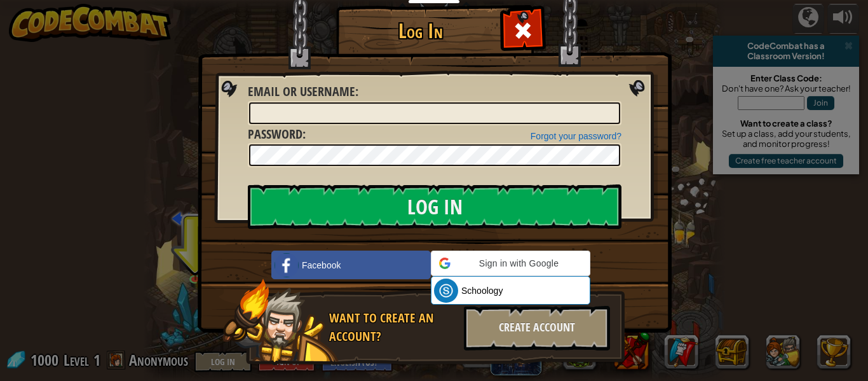 The height and width of the screenshot is (381, 868). I want to click on span: Schoology, so click(482, 291).